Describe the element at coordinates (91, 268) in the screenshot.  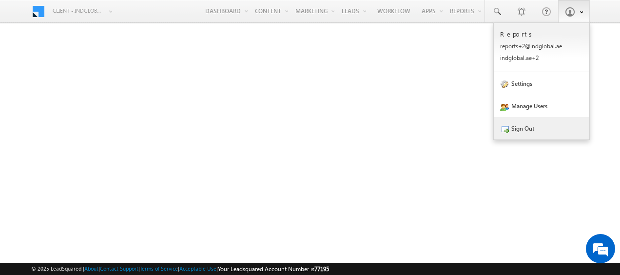
I see `a: About` at that location.